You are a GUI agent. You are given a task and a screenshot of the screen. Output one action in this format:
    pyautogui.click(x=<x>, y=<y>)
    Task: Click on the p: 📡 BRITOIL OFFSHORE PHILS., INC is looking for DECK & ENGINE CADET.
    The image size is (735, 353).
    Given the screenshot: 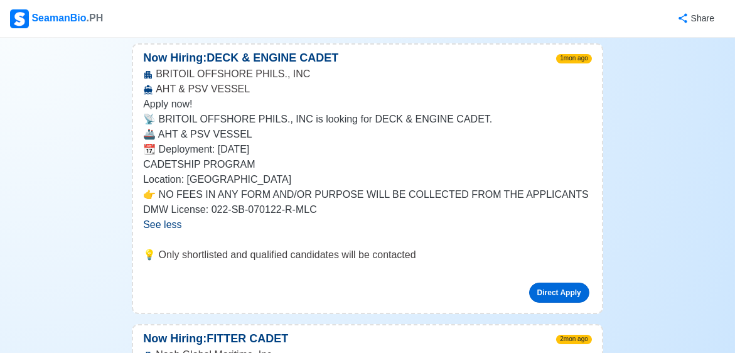 What is the action you would take?
    pyautogui.click(x=367, y=119)
    